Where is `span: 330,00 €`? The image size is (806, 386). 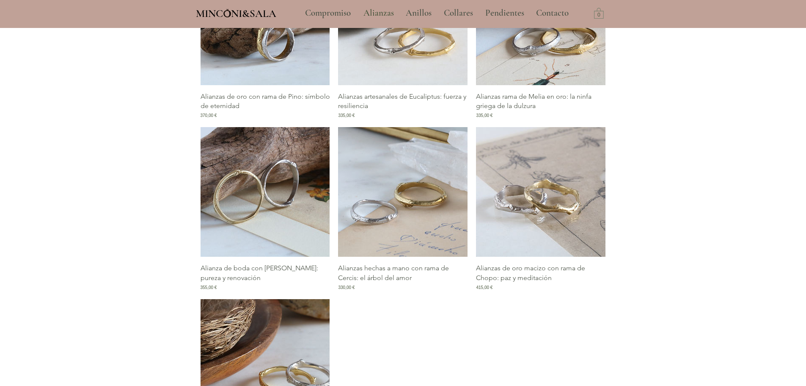 span: 330,00 € is located at coordinates (346, 287).